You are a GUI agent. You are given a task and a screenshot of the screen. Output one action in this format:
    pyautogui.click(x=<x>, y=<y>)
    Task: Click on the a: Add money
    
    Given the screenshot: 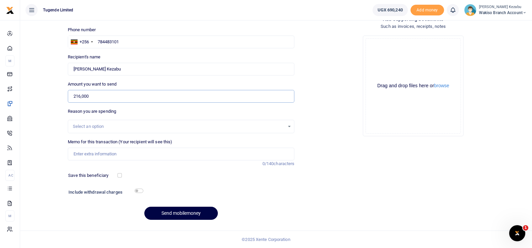 What is the action you would take?
    pyautogui.click(x=427, y=9)
    